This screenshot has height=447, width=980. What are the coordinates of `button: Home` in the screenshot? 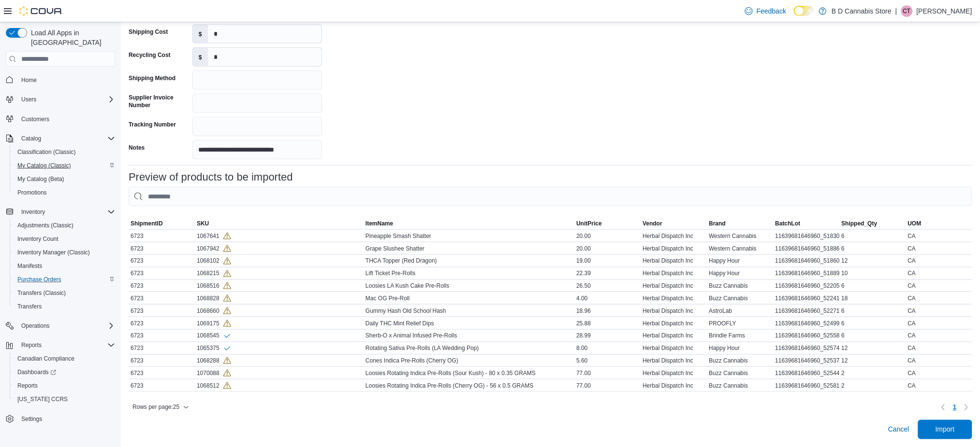 It's located at (61, 79).